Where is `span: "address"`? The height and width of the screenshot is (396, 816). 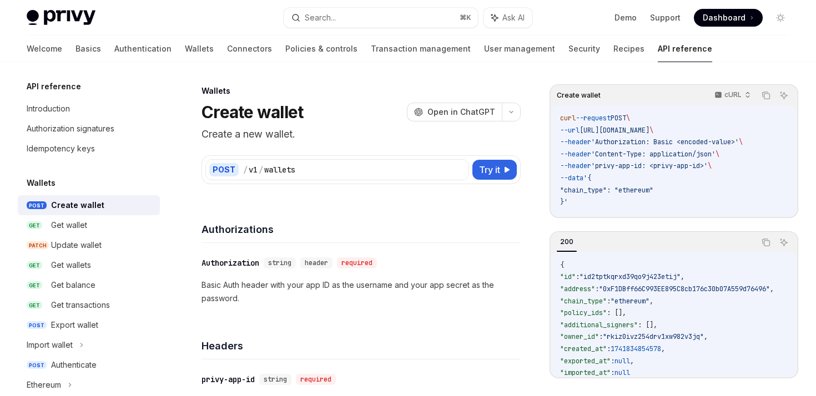
span: "address" is located at coordinates (577, 289).